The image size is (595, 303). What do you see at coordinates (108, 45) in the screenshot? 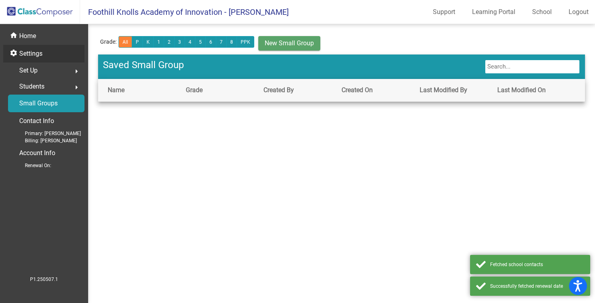
I see `span: Grade:` at bounding box center [108, 45].